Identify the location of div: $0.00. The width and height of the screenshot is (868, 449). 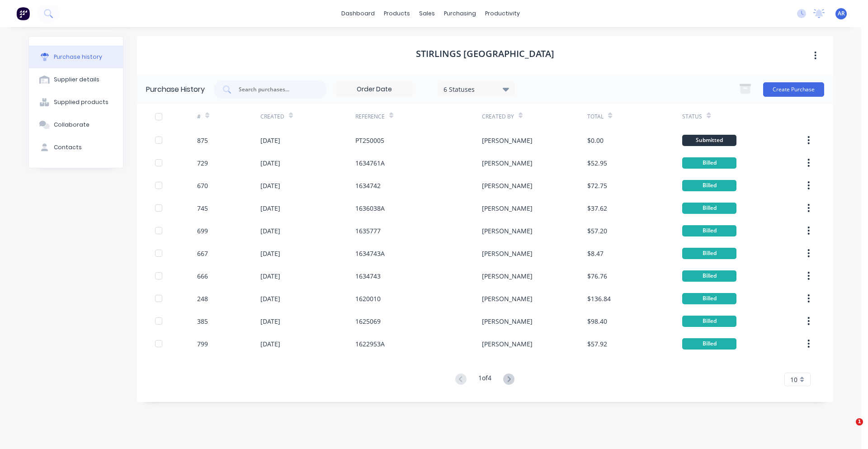
(595, 140).